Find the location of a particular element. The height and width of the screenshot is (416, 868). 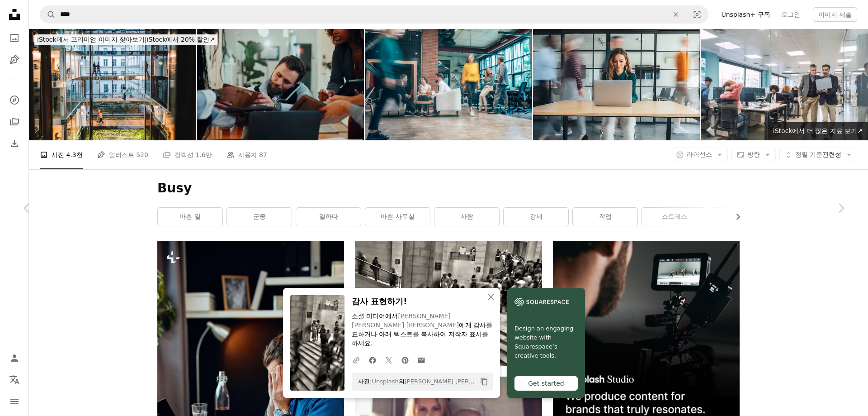

form: 사이트 전체에서 이미지 찾기 is located at coordinates (374, 14).